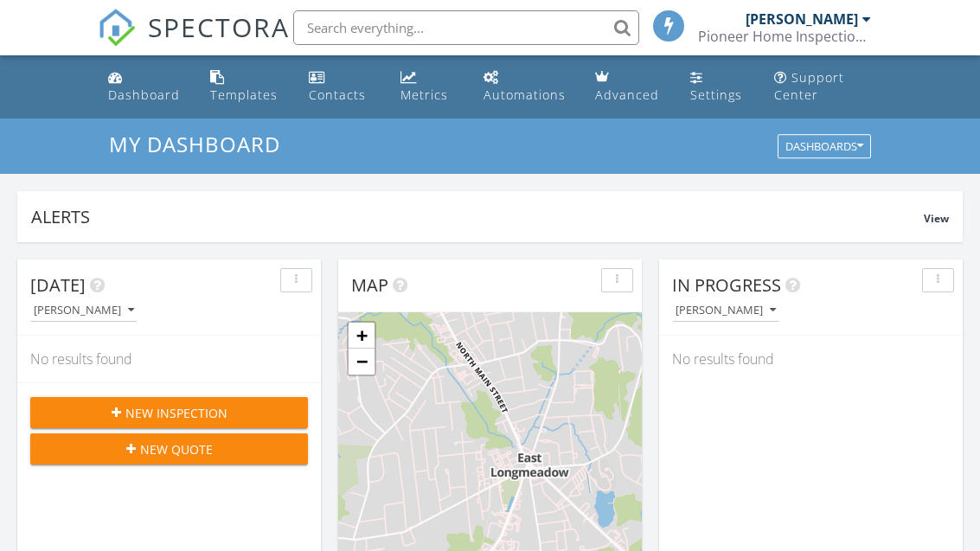 The height and width of the screenshot is (551, 980). What do you see at coordinates (525, 87) in the screenshot?
I see `a: Automations (Basic)` at bounding box center [525, 87].